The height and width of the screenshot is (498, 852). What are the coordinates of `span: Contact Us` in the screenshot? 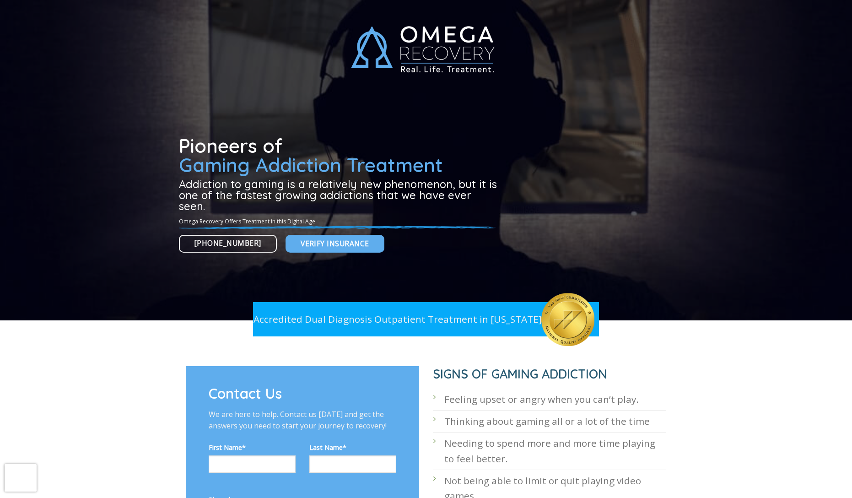 It's located at (245, 393).